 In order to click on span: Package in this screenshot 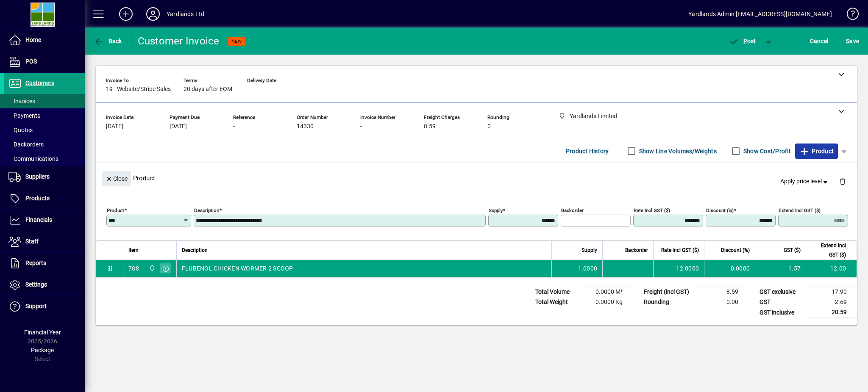, I will do `click(42, 350)`.